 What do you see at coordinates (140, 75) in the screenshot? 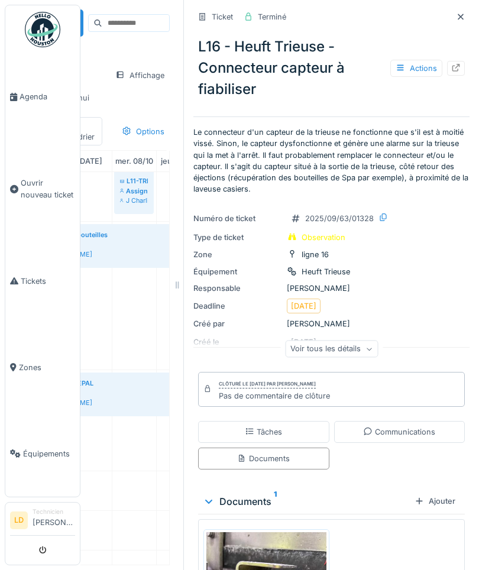
I see `div: Affichage` at bounding box center [140, 75].